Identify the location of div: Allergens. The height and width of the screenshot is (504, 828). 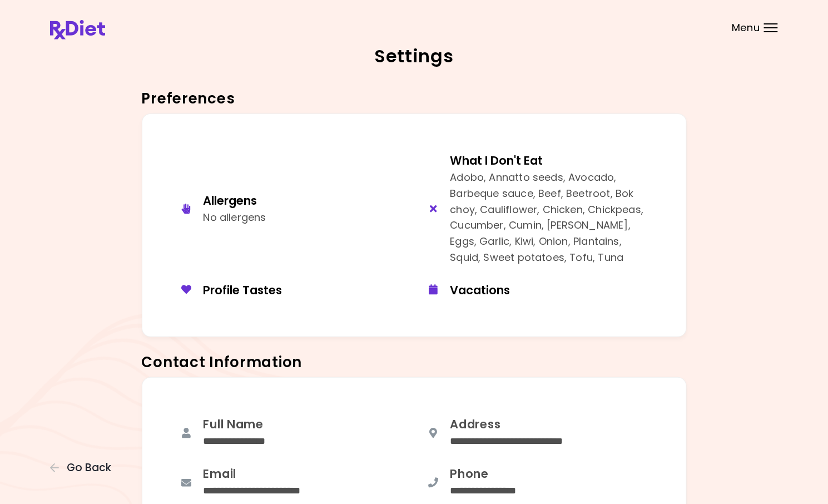
(235, 200).